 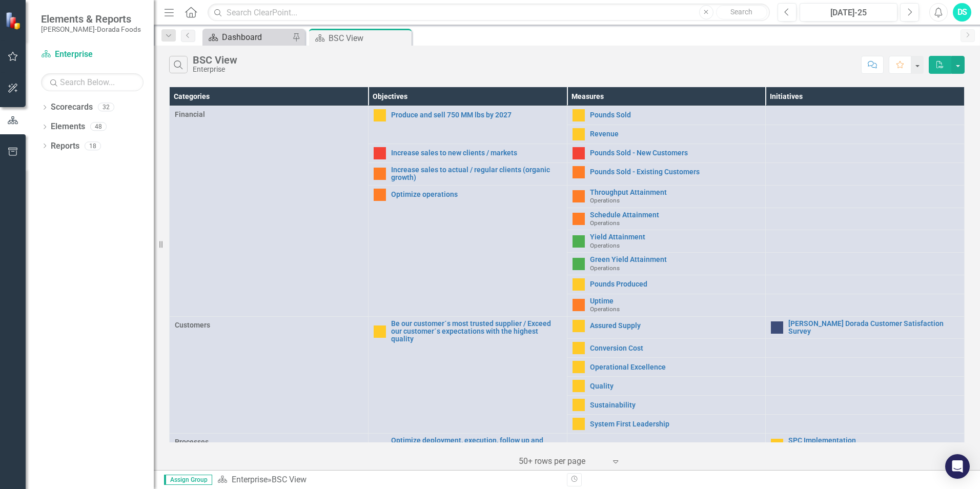 What do you see at coordinates (188, 480) in the screenshot?
I see `span: Assign Group` at bounding box center [188, 480].